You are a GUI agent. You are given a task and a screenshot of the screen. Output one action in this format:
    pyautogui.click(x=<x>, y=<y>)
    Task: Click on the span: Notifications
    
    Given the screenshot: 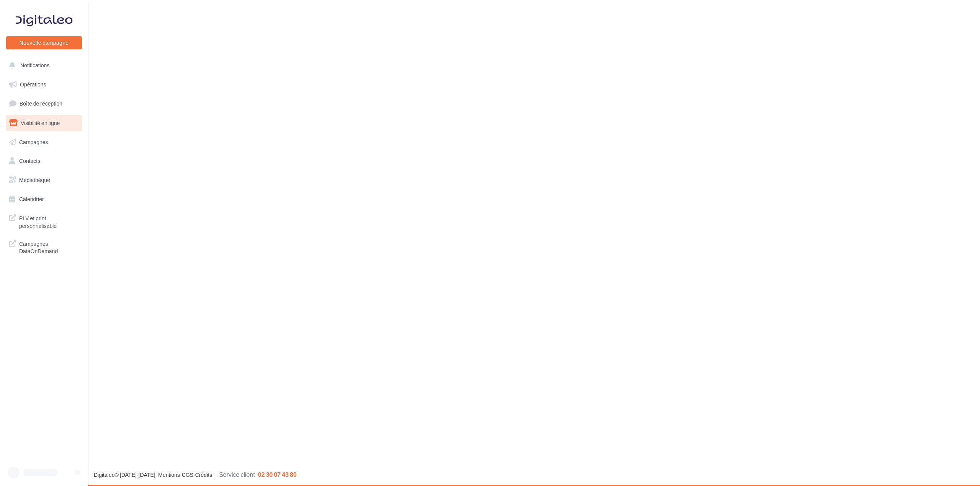 What is the action you would take?
    pyautogui.click(x=35, y=65)
    